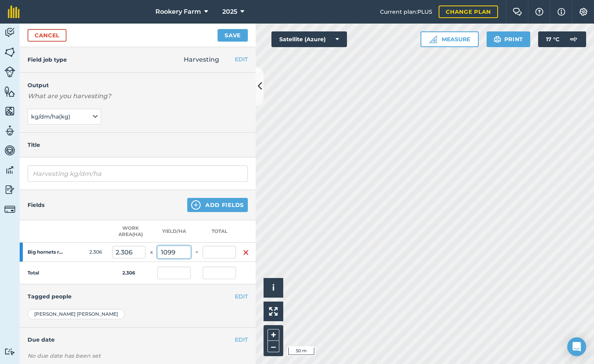 This screenshot has height=364, width=594. I want to click on h4: Title, so click(137, 145).